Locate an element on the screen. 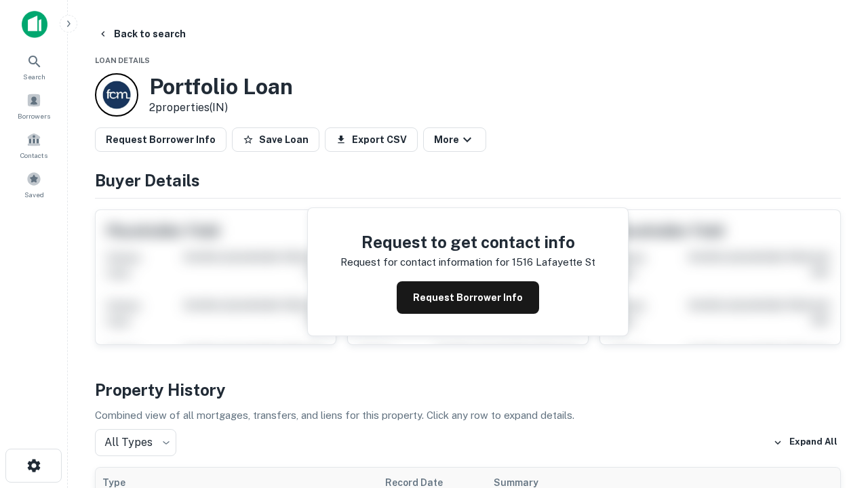 Image resolution: width=868 pixels, height=488 pixels. div: Saved is located at coordinates (34, 184).